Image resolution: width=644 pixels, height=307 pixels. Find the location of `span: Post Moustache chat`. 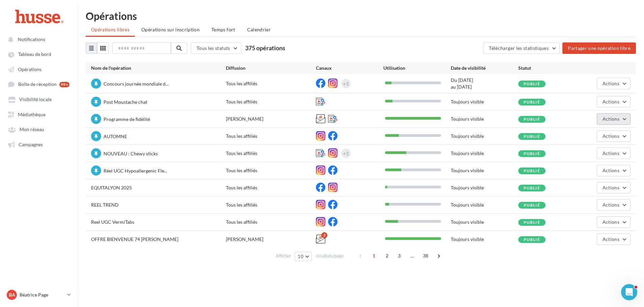

span: Post Moustache chat is located at coordinates (125, 101).